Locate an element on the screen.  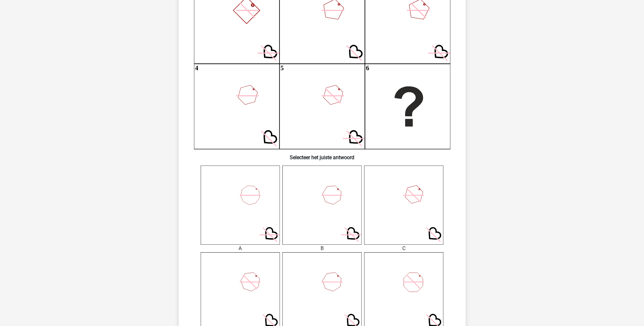
text: 6 is located at coordinates (367, 68).